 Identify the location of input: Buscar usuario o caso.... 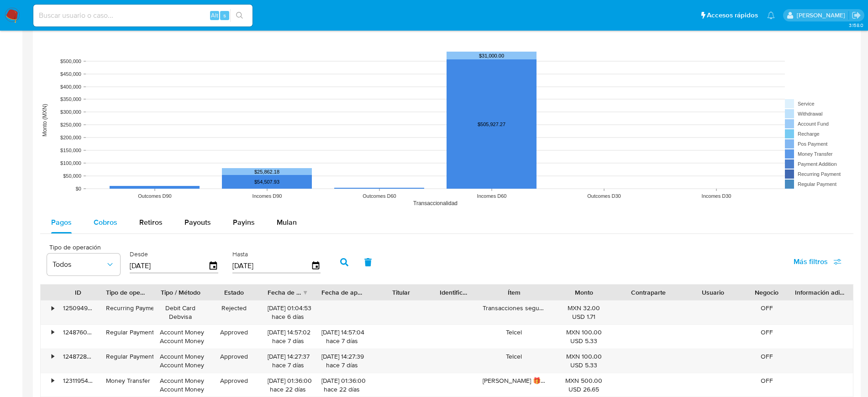
(143, 16).